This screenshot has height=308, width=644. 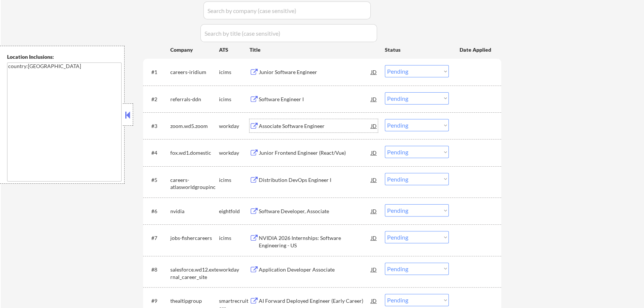 What do you see at coordinates (194, 211) in the screenshot?
I see `div: nvidia` at bounding box center [194, 211].